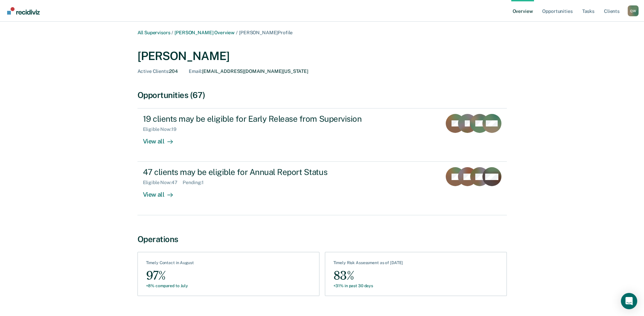 The image size is (644, 316). I want to click on div: 204, so click(158, 71).